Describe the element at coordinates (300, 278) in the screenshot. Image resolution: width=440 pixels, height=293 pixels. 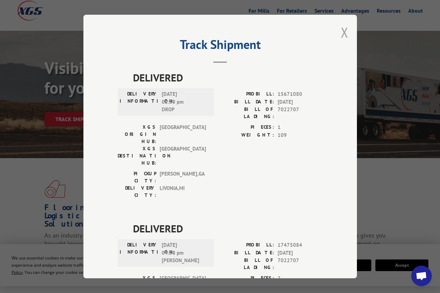
I see `span: 2` at that location.